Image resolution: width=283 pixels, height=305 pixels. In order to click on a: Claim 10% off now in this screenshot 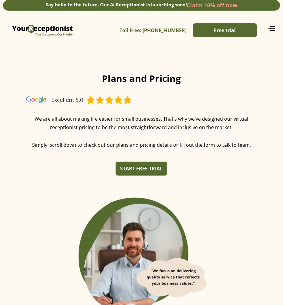, I will do `click(212, 5)`.